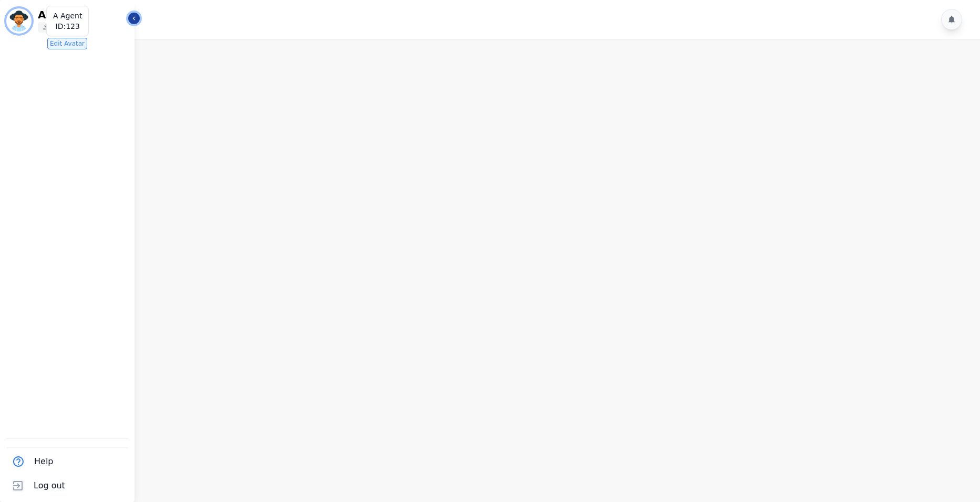  Describe the element at coordinates (67, 43) in the screenshot. I see `button: Edit Avatar` at that location.